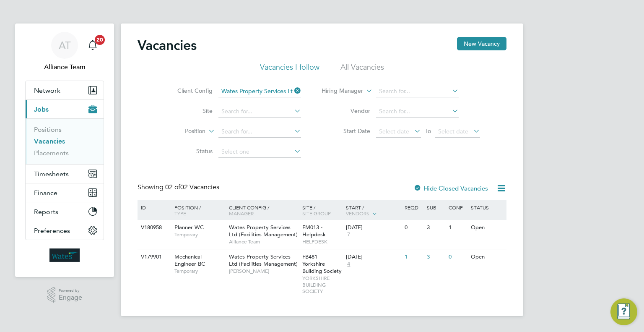 This screenshot has height=332, width=644. I want to click on span: 02 Vacancies, so click(192, 187).